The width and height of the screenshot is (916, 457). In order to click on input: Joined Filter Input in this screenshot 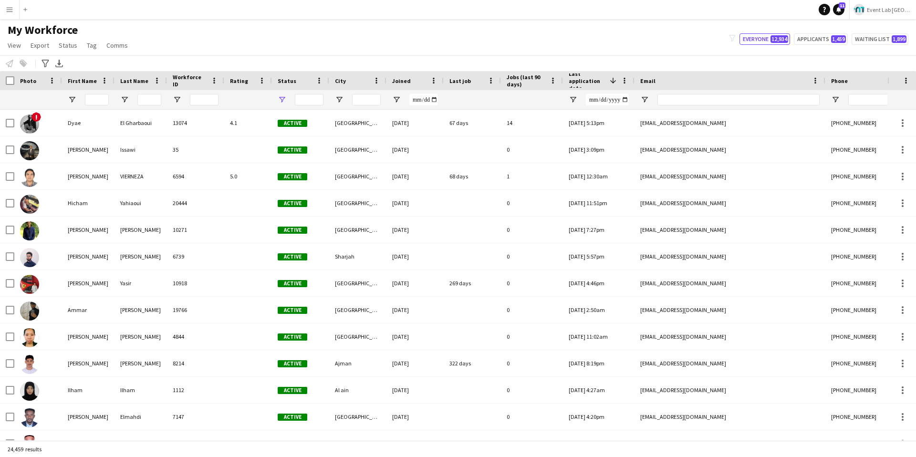, I will do `click(423, 100)`.